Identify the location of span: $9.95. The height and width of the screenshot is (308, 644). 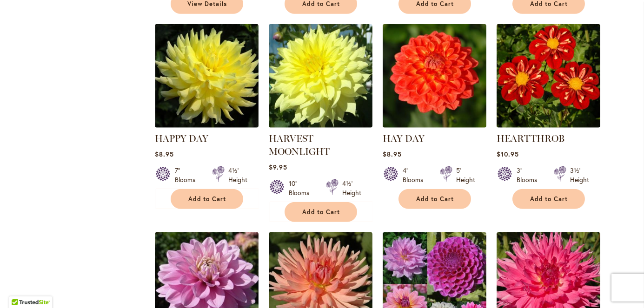
(278, 166).